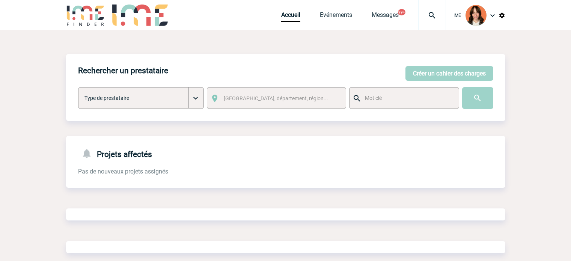 This screenshot has width=571, height=261. What do you see at coordinates (457, 15) in the screenshot?
I see `span: IME` at bounding box center [457, 15].